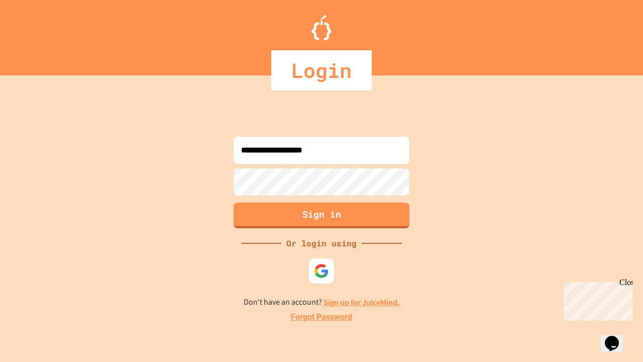  I want to click on img: google-icon.svg, so click(322, 271).